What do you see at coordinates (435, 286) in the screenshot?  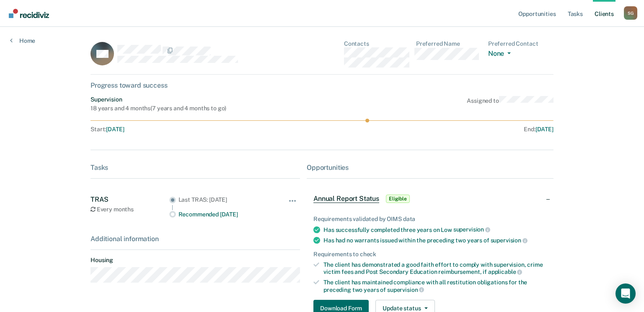 I see `div: The client has maintained compliance with all restitution obligations for the preceding two years of` at bounding box center [435, 286].